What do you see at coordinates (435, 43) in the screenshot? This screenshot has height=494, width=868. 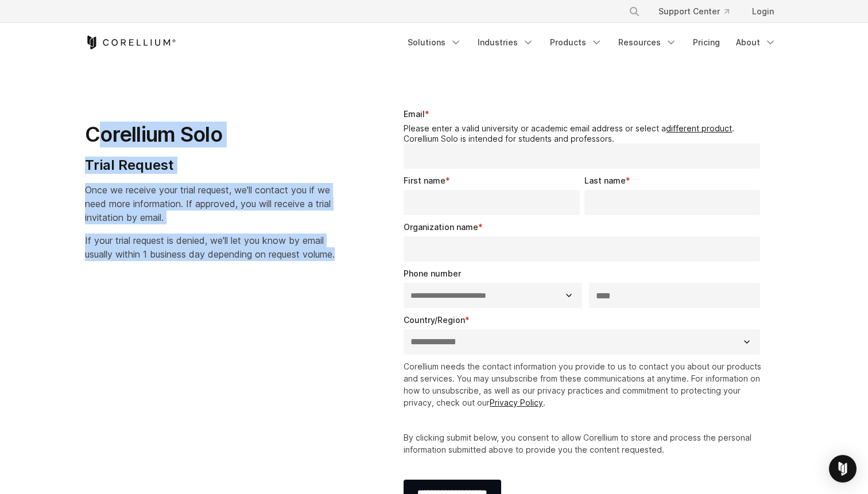 I see `a: Solutions` at bounding box center [435, 43].